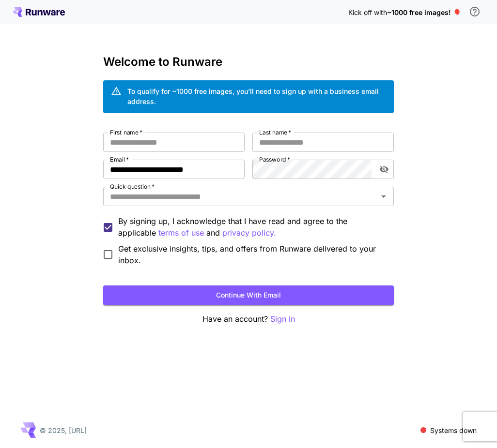 The image size is (497, 448). I want to click on label: Email, so click(119, 159).